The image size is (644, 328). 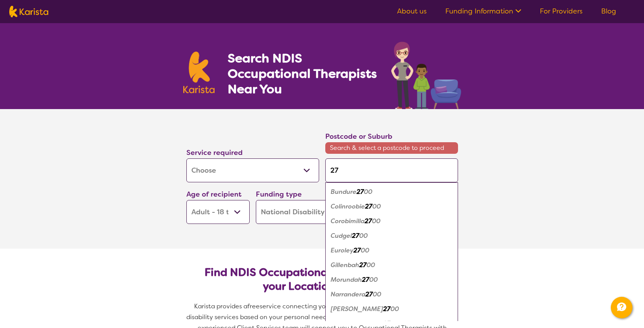 I want to click on h2: Find NDIS Occupational Therapists based on your Location & Needs, so click(x=322, y=280).